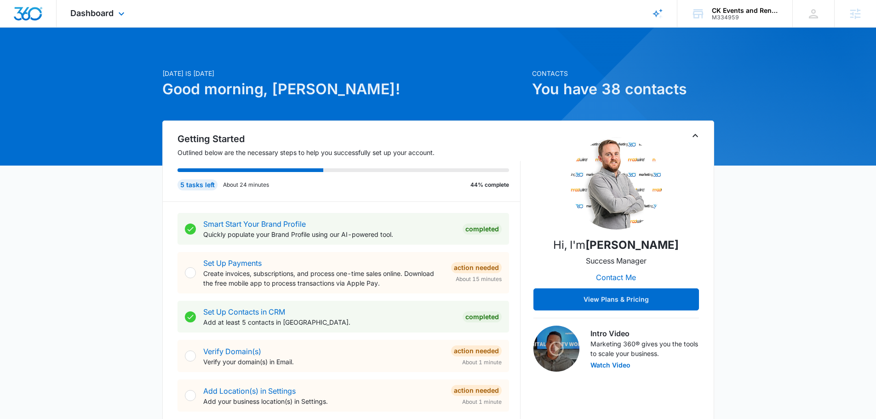  I want to click on button: View Plans & Pricing, so click(616, 299).